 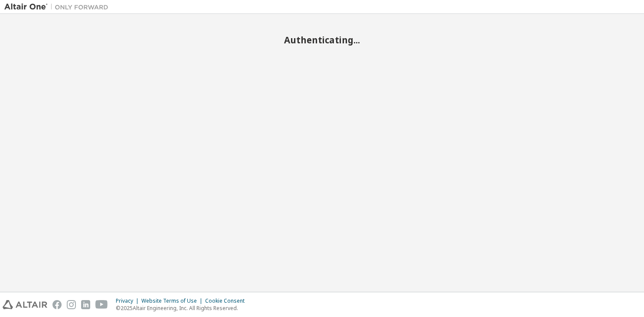 I want to click on div: Privacy, so click(x=128, y=301).